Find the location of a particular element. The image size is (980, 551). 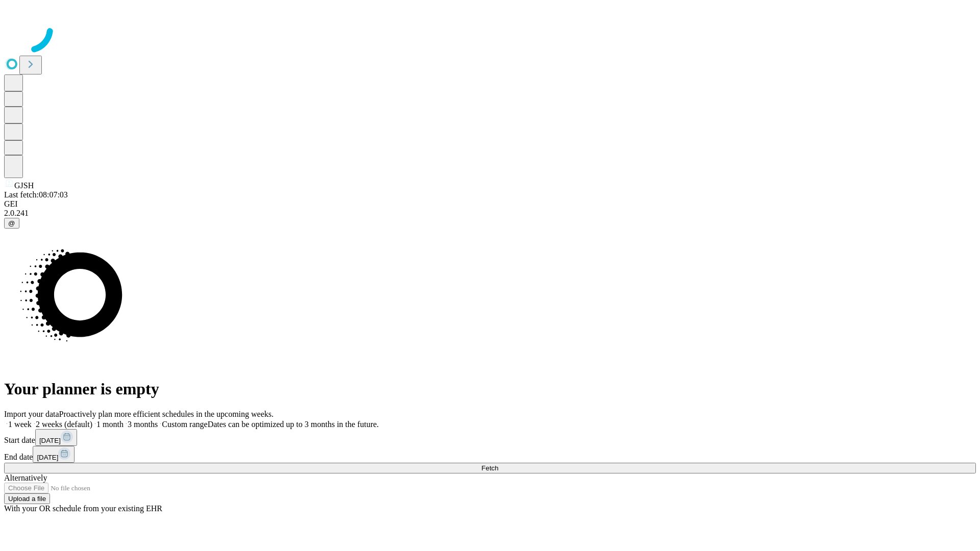

span: Dates can be optimized up to 3 months in the future. is located at coordinates (293, 424).